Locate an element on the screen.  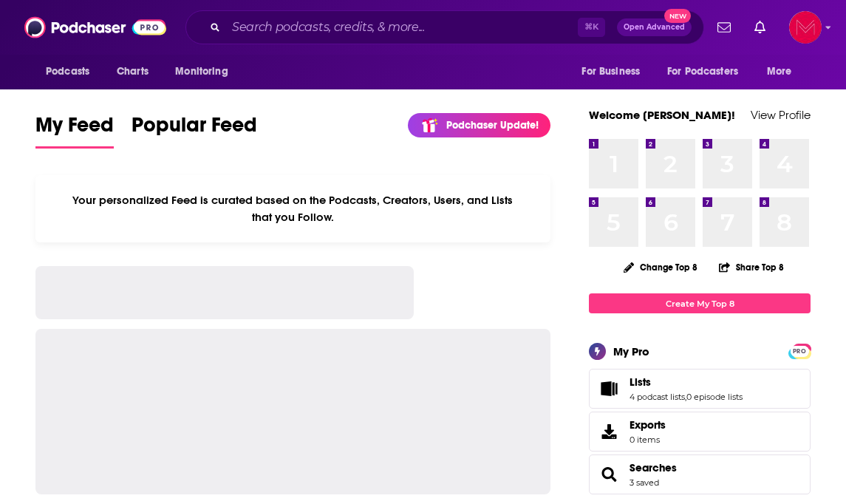
span: Podcasts is located at coordinates (68, 72).